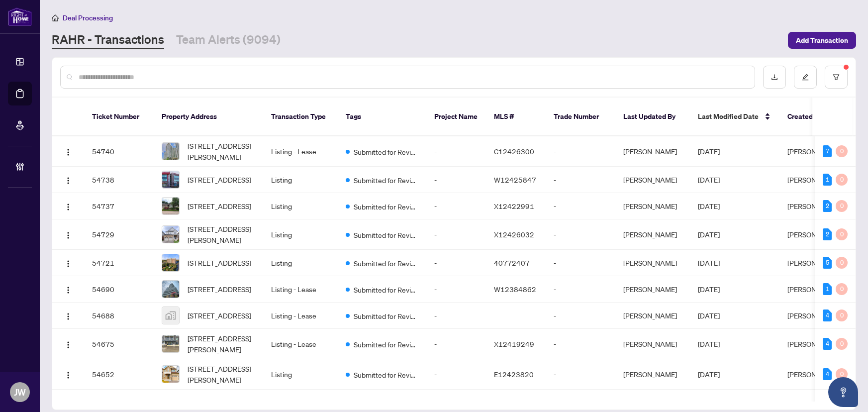 This screenshot has height=412, width=868. Describe the element at coordinates (809, 117) in the screenshot. I see `th: Created By` at that location.